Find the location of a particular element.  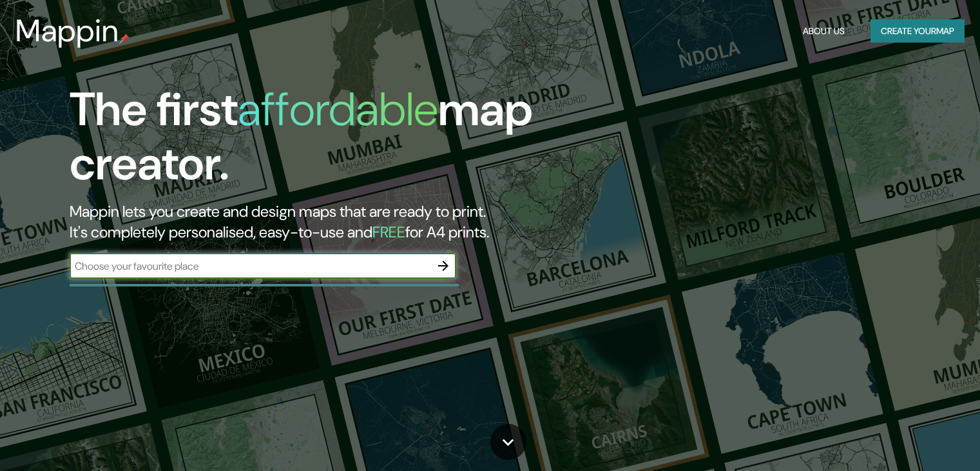

img: mappin-pin is located at coordinates (124, 39).